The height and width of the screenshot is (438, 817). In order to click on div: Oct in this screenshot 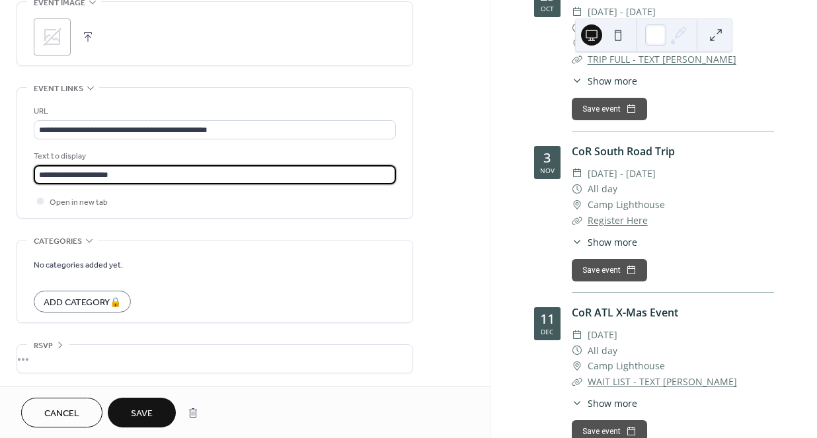, I will do `click(548, 9)`.